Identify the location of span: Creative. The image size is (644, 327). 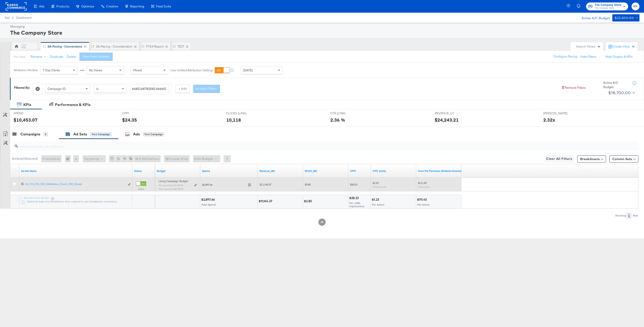
(112, 6).